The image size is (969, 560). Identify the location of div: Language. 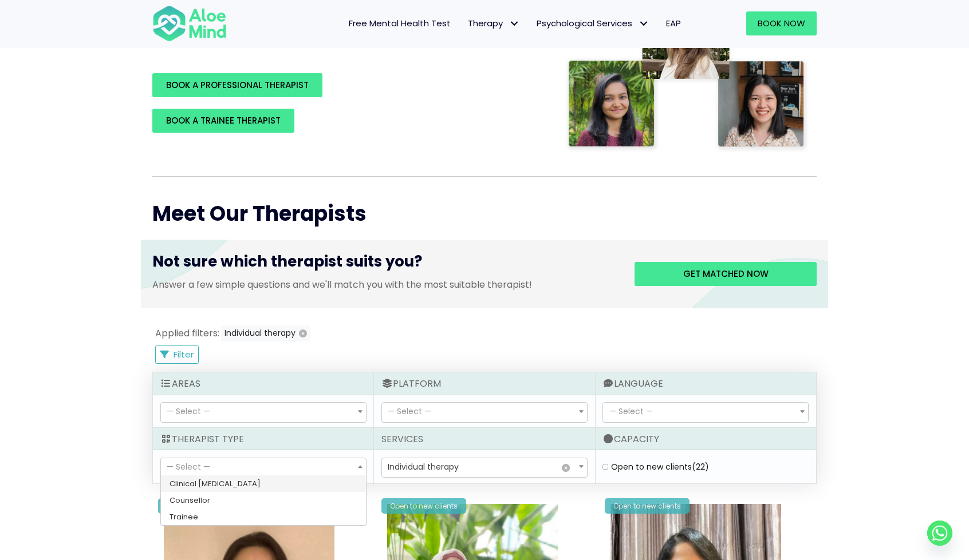
(706, 383).